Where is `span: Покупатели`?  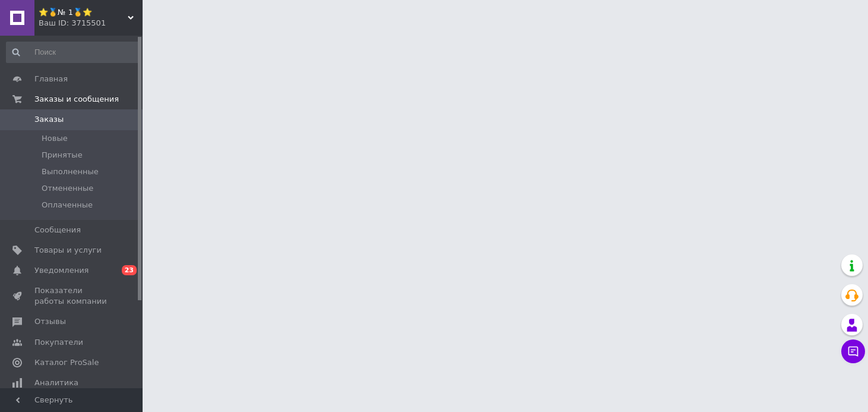 span: Покупатели is located at coordinates (59, 342).